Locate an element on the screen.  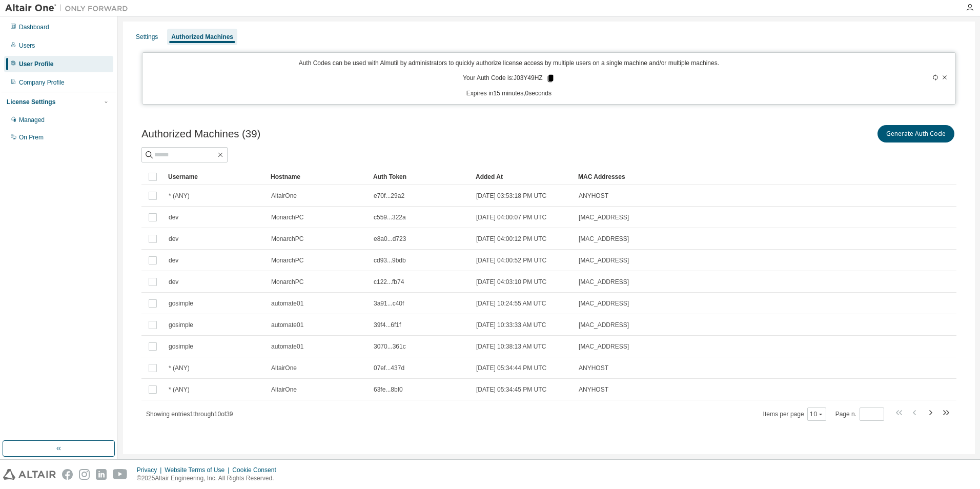
div: Dashboard is located at coordinates (34, 27).